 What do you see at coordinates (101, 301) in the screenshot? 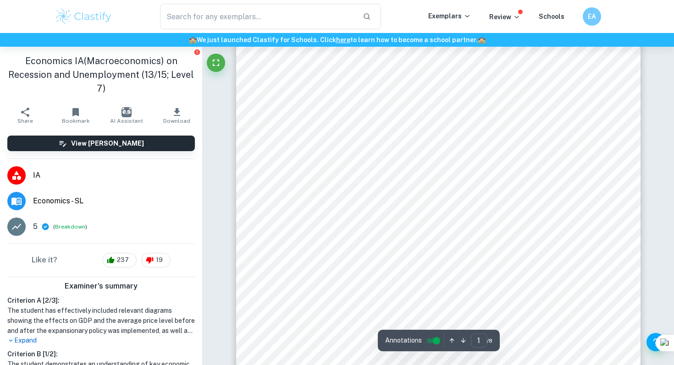
I see `h6: Criterion A [ 2 / 3 ]:` at bounding box center [101, 301].